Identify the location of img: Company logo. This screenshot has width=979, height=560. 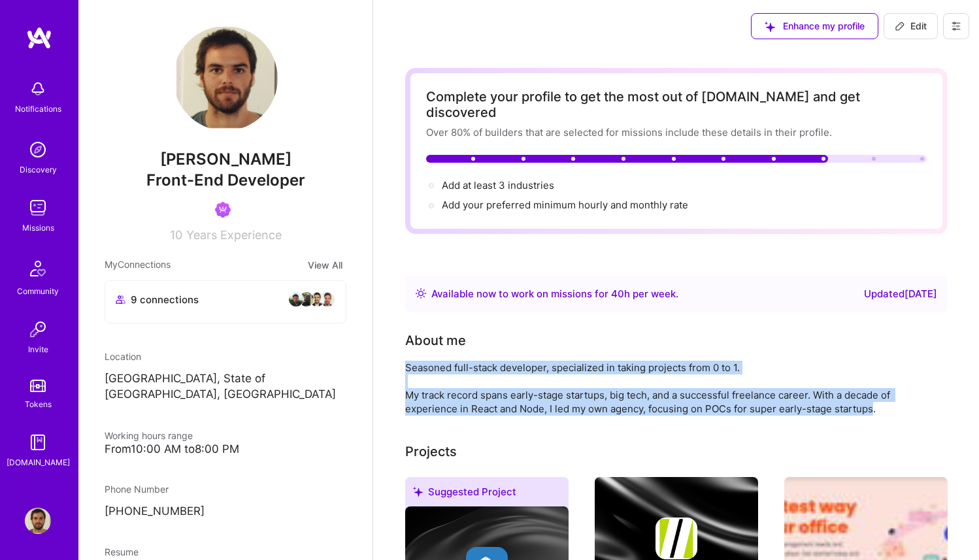
(676, 538).